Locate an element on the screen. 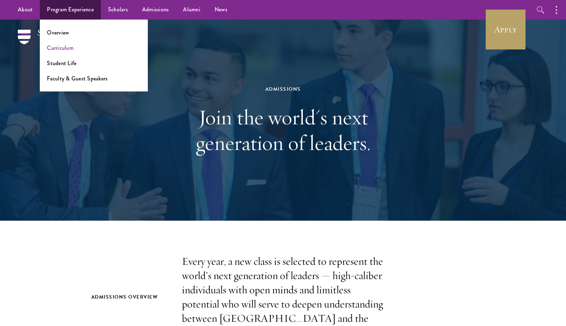 This screenshot has width=566, height=326. a: Apply is located at coordinates (506, 30).